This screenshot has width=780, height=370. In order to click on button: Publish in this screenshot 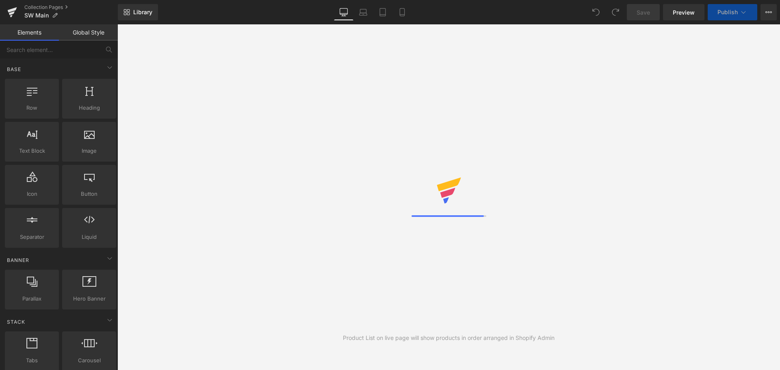, I will do `click(733, 12)`.